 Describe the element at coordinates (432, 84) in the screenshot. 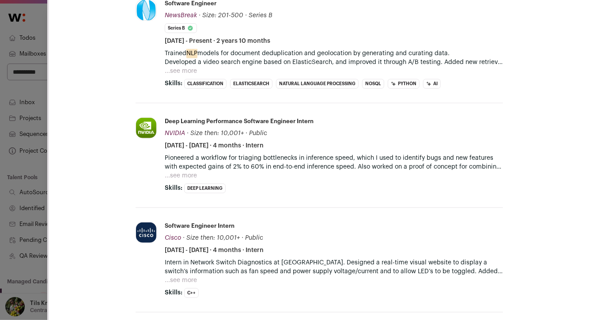

I see `li: AI` at that location.